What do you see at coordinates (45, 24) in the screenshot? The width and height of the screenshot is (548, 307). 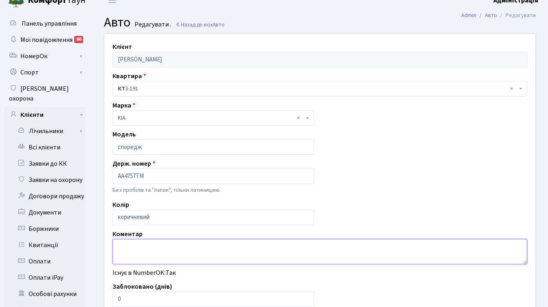 I see `a: Панель управління` at bounding box center [45, 24].